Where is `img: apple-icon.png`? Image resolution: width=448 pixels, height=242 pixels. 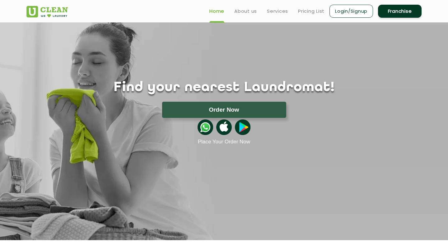
img: apple-icon.png is located at coordinates (224, 127).